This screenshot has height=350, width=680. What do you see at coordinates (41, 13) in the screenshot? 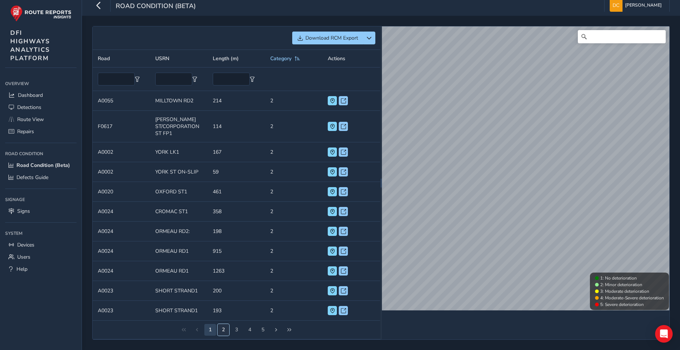
I see `img: rr logo` at bounding box center [41, 13].